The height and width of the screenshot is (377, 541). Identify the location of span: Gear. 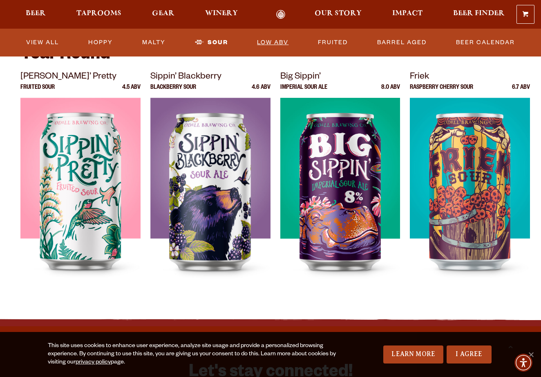
(163, 13).